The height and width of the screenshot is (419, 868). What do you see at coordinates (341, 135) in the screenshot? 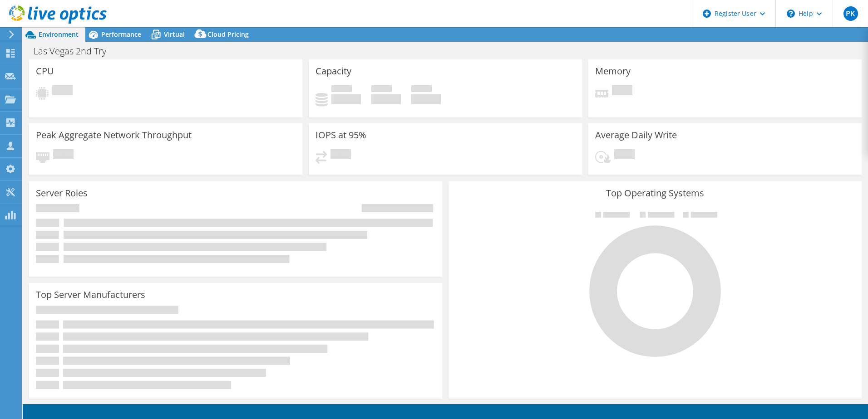
I see `h3: IOPS at 95%` at bounding box center [341, 135].